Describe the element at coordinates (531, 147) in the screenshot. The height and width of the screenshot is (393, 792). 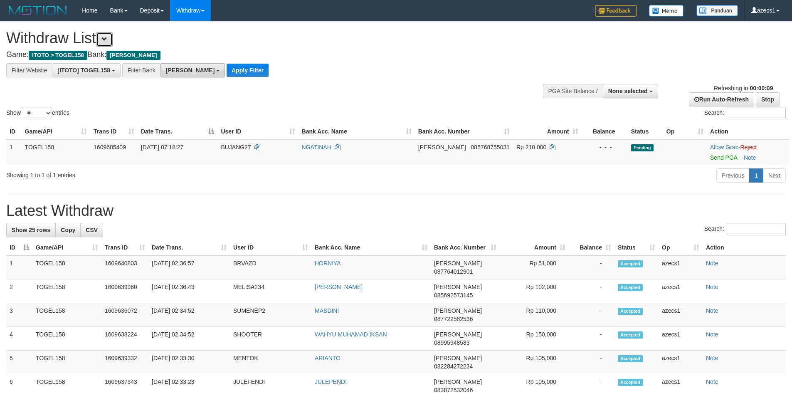
I see `span: Rp 210.000` at that location.